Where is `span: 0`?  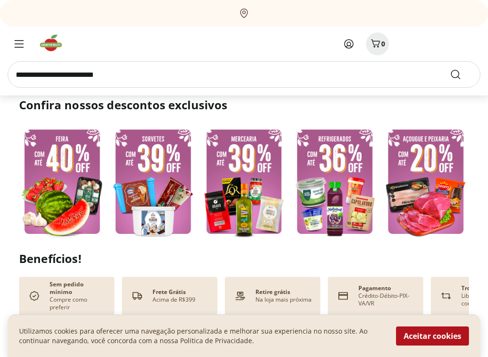
span: 0 is located at coordinates (383, 43).